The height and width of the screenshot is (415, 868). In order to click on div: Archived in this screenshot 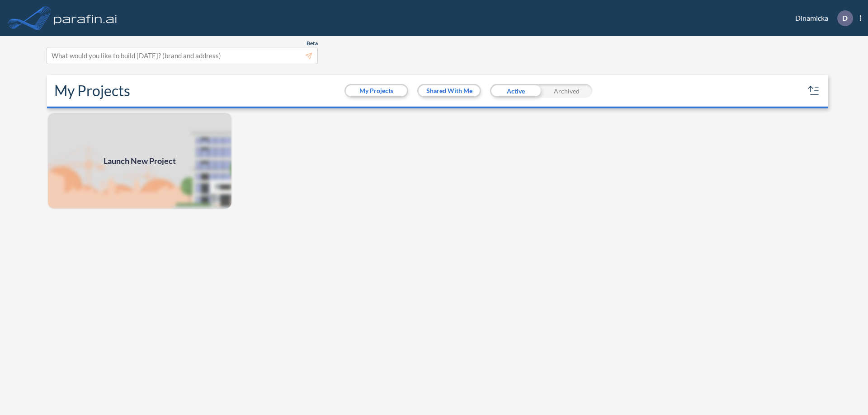, I will do `click(566, 91)`.